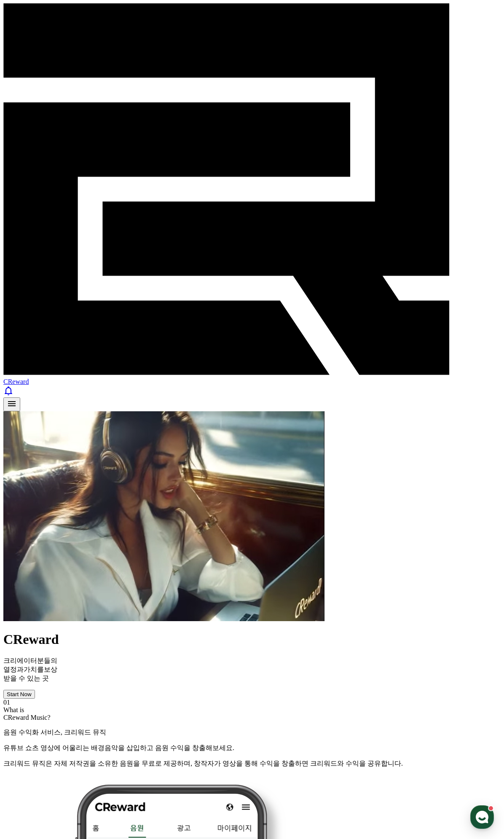  I want to click on span: 보상, so click(50, 669).